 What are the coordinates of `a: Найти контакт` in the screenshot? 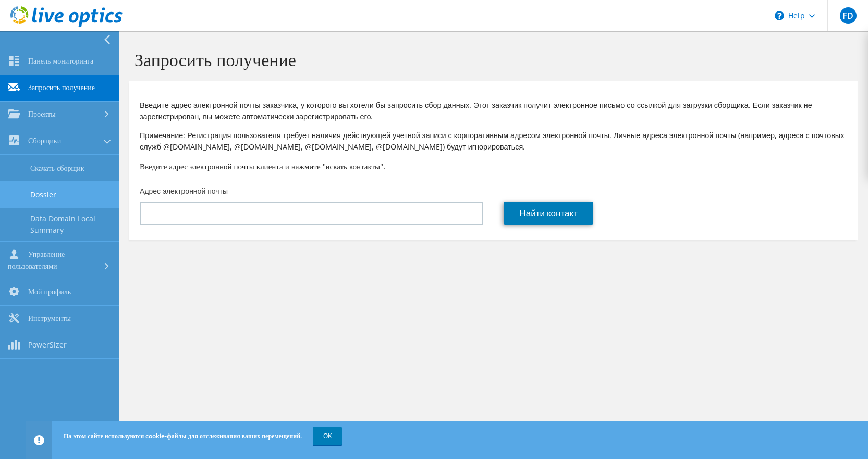 It's located at (548, 213).